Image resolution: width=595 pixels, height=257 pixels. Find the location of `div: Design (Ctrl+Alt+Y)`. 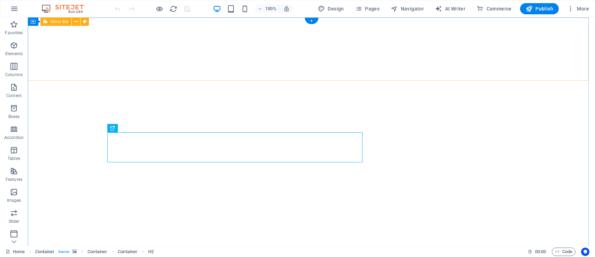

div: Design (Ctrl+Alt+Y) is located at coordinates (331, 9).